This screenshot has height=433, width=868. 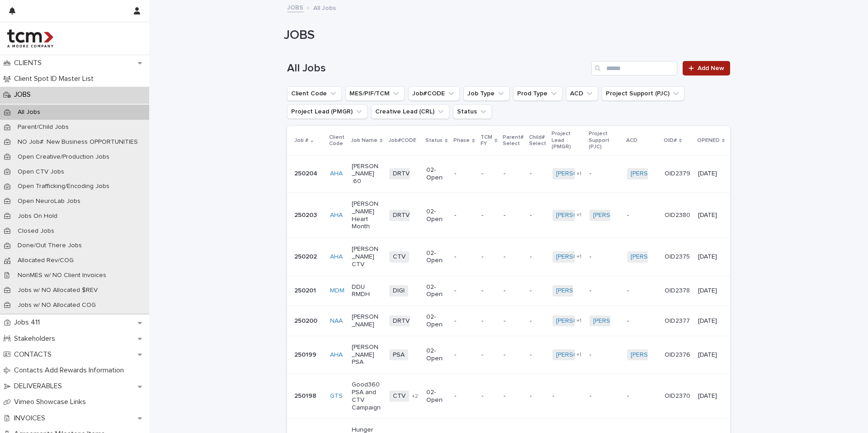 I want to click on button: Project Support (PJC), so click(x=643, y=93).